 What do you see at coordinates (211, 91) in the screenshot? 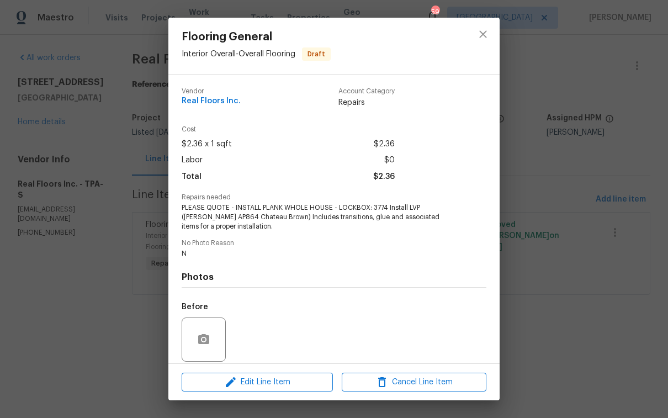
I see `span: Vendor` at bounding box center [211, 91].